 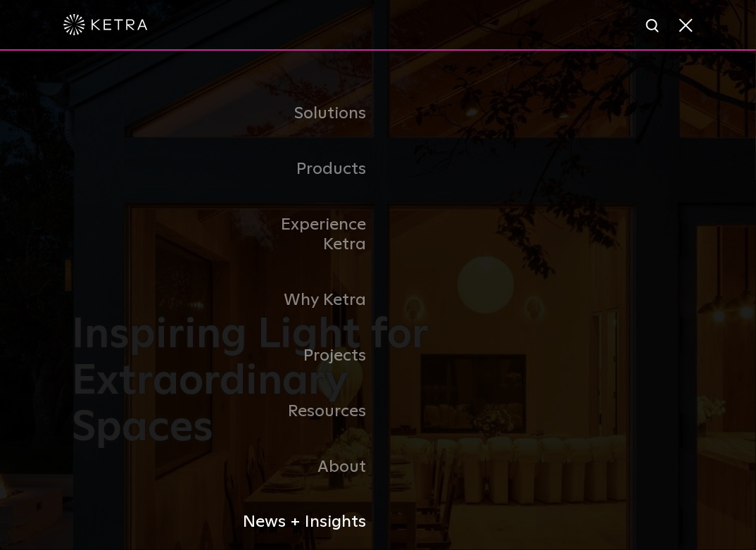 I want to click on a: About, so click(x=305, y=466).